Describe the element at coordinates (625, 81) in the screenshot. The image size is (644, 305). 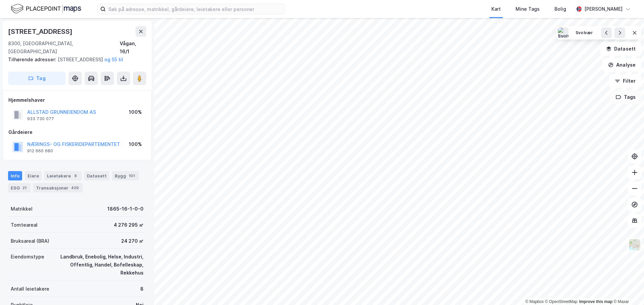
I see `button: Filter` at that location.